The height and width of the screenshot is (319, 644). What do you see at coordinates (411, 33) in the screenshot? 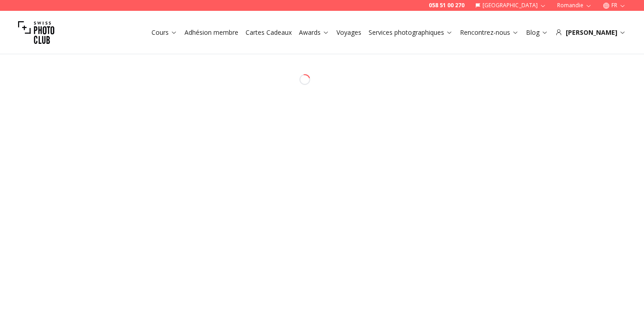
I see `button: Services photographiques` at bounding box center [411, 33].